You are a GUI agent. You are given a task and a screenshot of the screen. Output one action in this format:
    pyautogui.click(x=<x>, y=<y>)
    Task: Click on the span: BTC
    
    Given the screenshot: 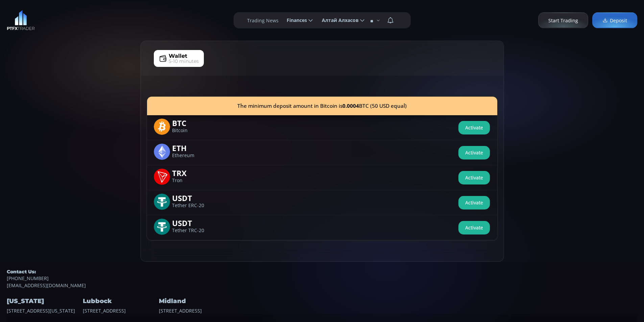 What is the action you would take?
    pyautogui.click(x=192, y=122)
    